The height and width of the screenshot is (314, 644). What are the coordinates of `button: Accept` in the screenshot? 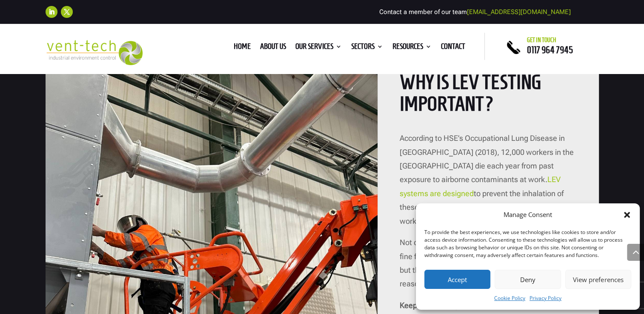 It's located at (457, 279).